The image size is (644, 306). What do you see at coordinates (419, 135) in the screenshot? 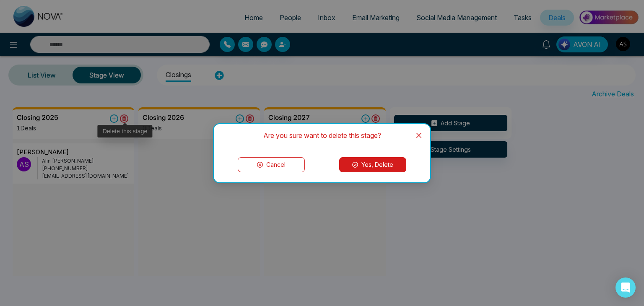
I see `button: Close` at bounding box center [419, 135].